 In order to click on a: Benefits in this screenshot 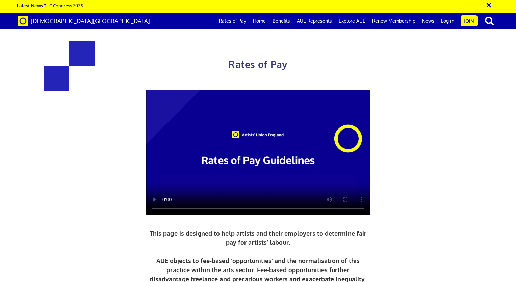, I will do `click(282, 21)`.